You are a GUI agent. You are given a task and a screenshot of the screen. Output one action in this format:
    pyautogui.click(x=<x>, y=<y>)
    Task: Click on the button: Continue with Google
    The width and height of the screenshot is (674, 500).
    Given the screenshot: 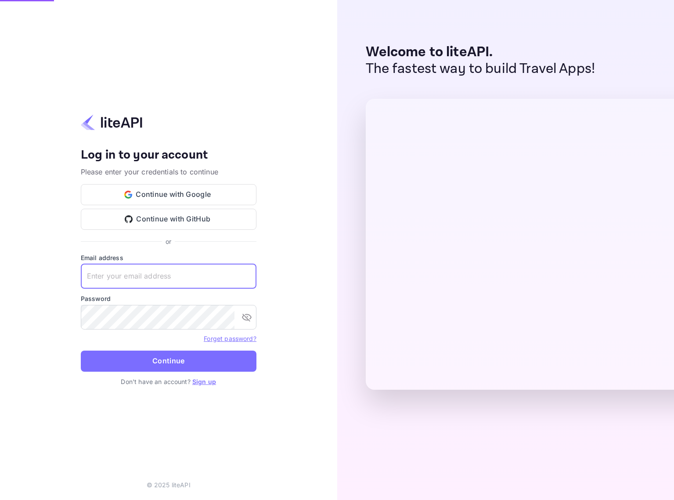 What is the action you would take?
    pyautogui.click(x=169, y=195)
    